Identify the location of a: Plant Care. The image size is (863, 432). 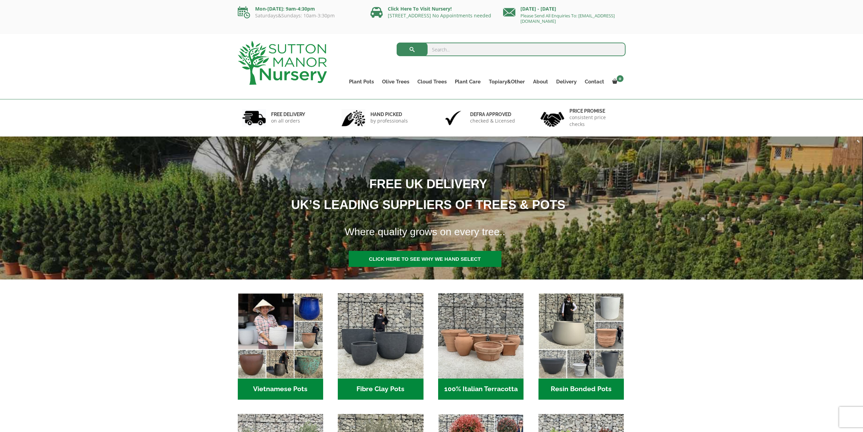
(468, 82).